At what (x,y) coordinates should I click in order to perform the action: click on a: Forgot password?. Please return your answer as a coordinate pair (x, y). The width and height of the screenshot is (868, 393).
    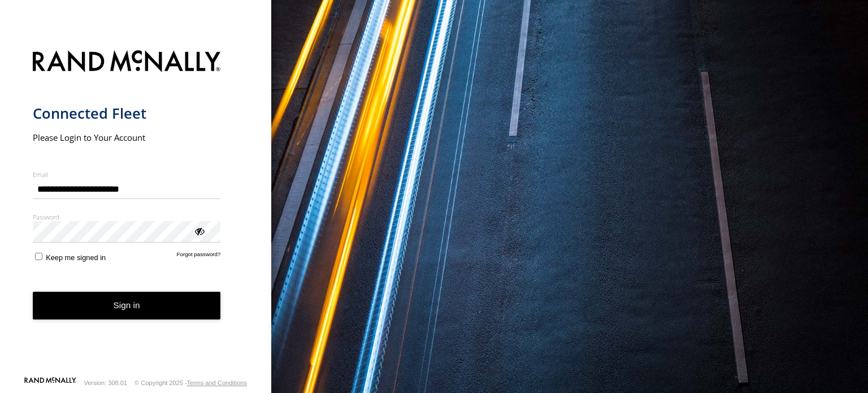
    Looking at the image, I should click on (199, 256).